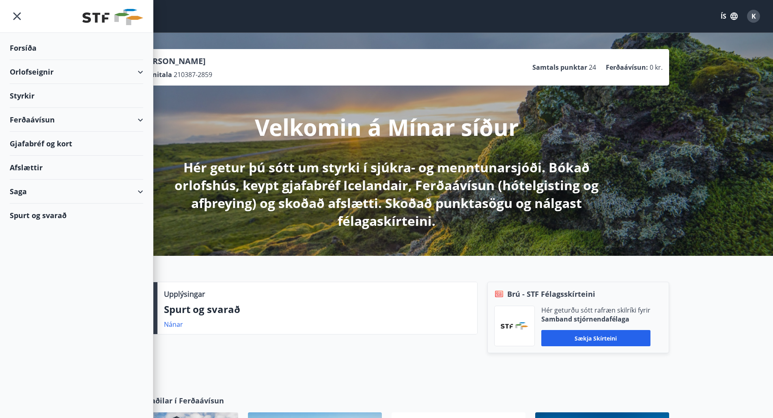 Image resolution: width=773 pixels, height=418 pixels. I want to click on a: Nánar, so click(173, 325).